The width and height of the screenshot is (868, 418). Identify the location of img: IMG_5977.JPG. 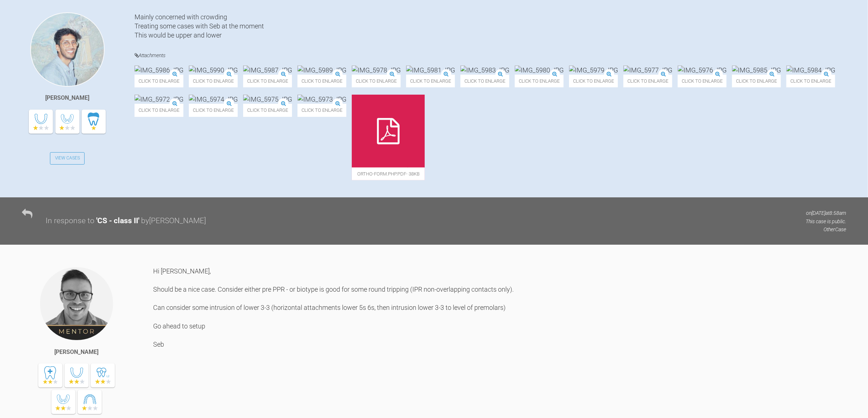
(648, 70).